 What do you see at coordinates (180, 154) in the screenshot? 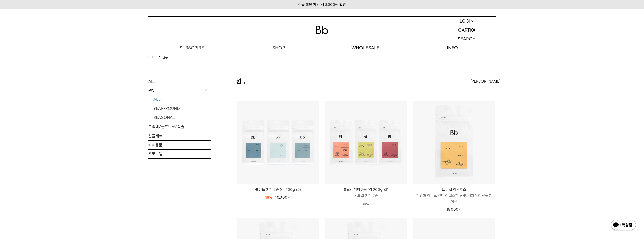
I see `a: 프로그램` at bounding box center [180, 154].